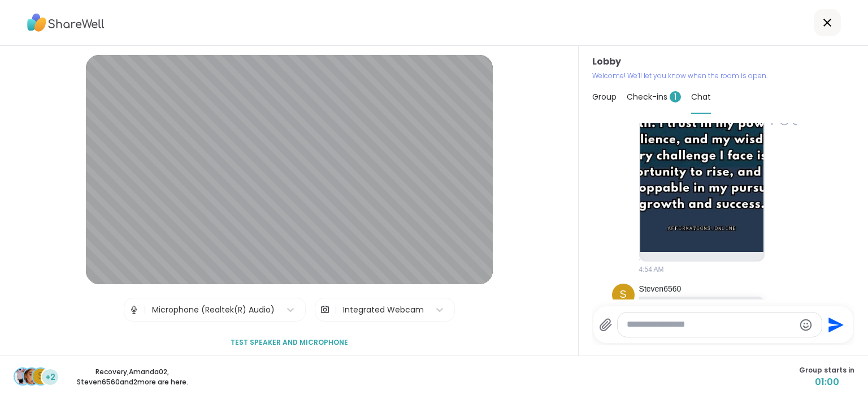  Describe the element at coordinates (660, 289) in the screenshot. I see `a: Steven6560` at that location.